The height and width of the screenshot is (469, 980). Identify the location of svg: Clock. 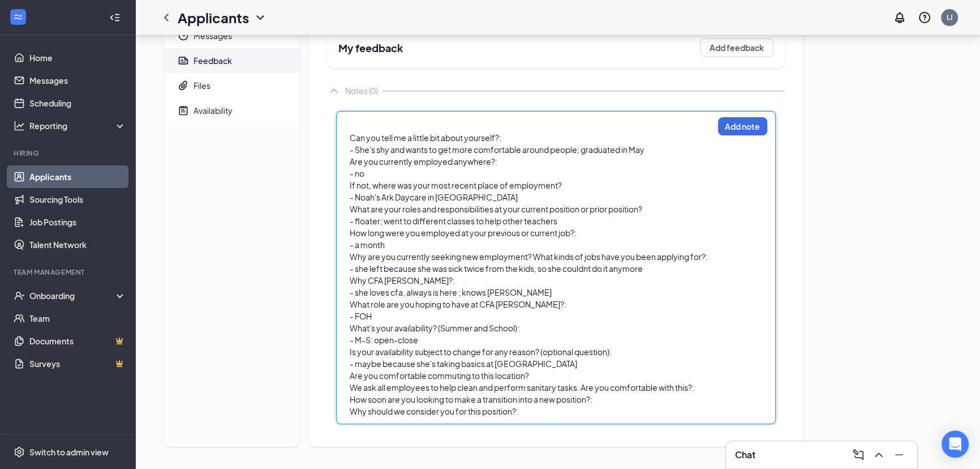
(183, 36).